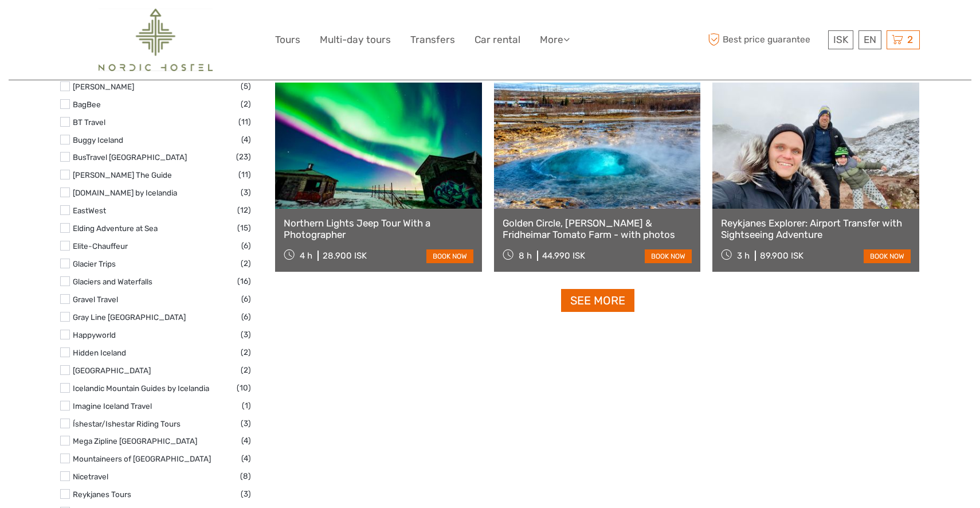 The image size is (980, 508). Describe the element at coordinates (245, 476) in the screenshot. I see `span: (8)` at that location.